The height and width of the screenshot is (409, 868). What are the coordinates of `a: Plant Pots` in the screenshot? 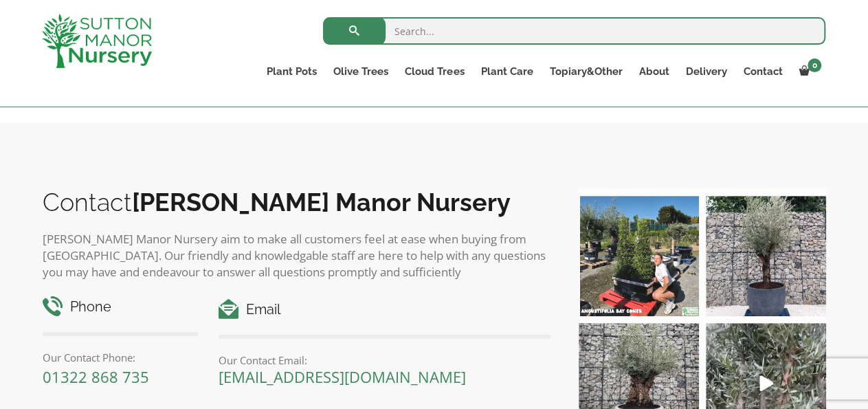 It's located at (291, 71).